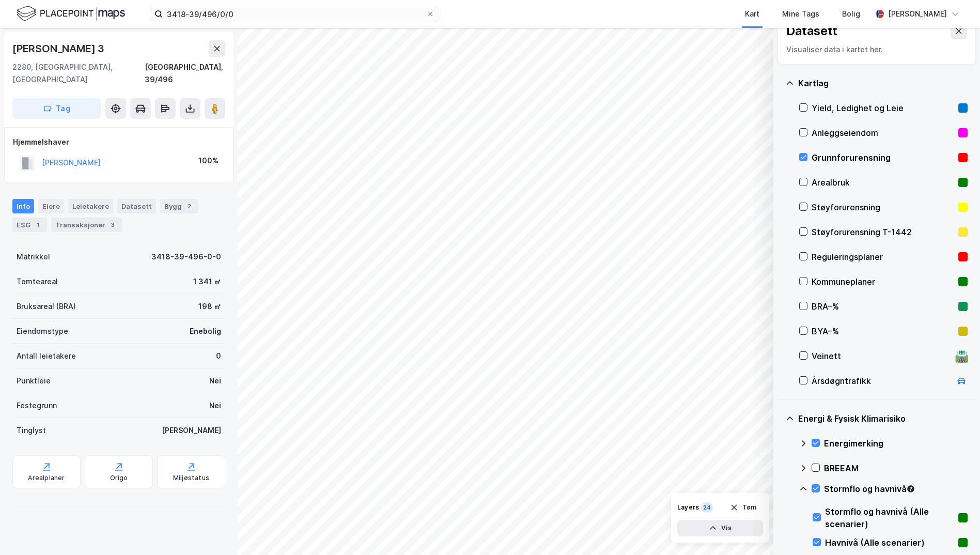  Describe the element at coordinates (119, 142) in the screenshot. I see `div: Hjemmelshaver` at that location.